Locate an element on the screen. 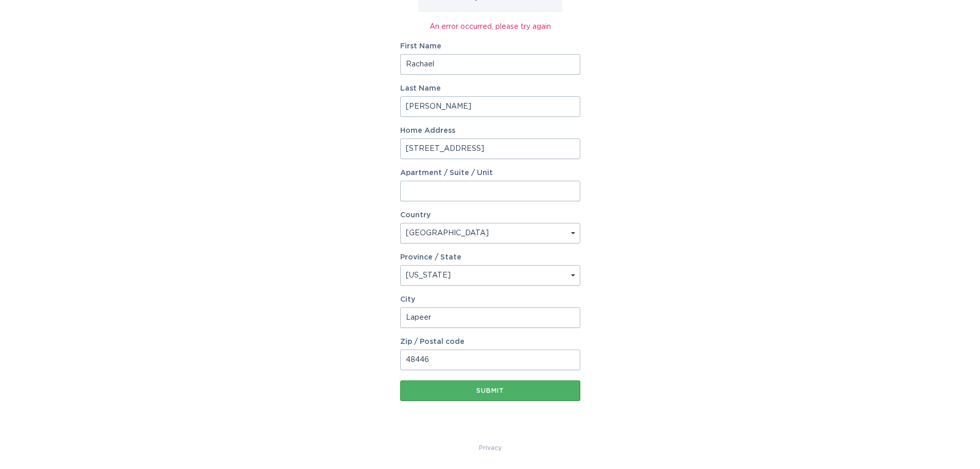 The height and width of the screenshot is (469, 980). label: Province / State is located at coordinates (431, 258).